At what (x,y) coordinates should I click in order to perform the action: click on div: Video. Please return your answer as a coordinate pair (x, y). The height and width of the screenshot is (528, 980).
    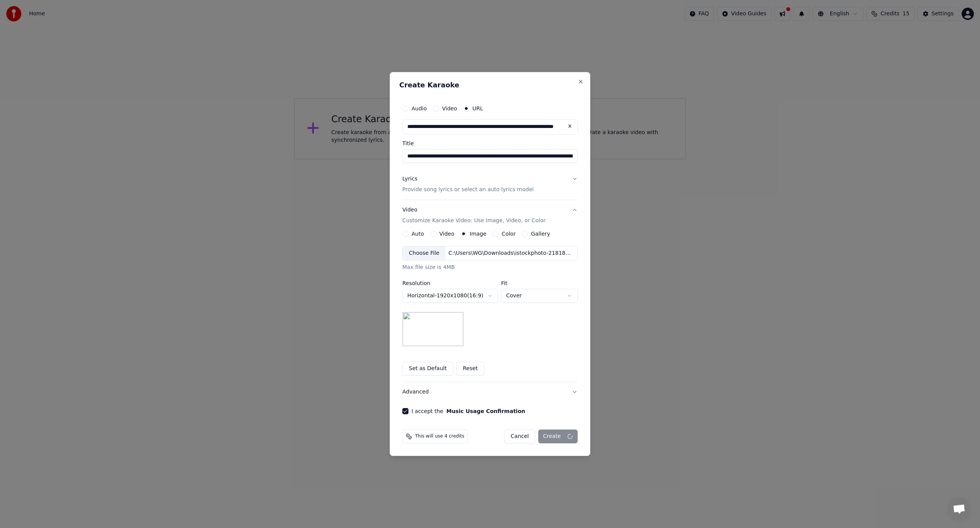
    Looking at the image, I should click on (474, 215).